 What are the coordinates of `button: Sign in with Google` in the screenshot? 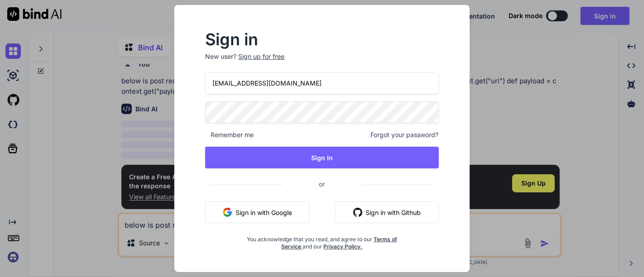 It's located at (257, 212).